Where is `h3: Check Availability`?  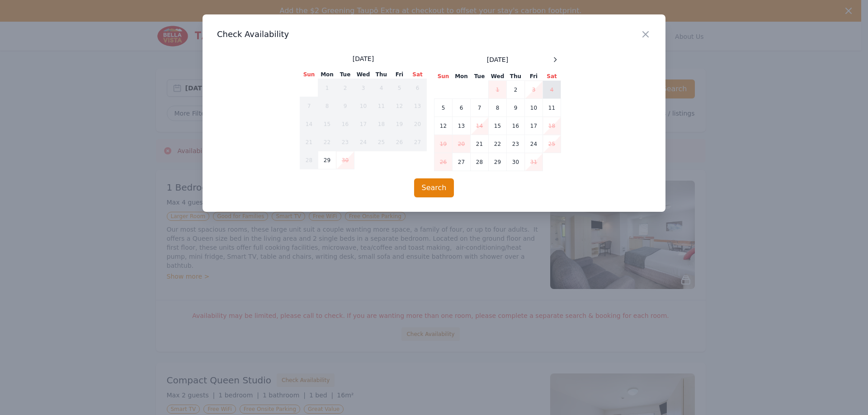
h3: Check Availability is located at coordinates (434, 34).